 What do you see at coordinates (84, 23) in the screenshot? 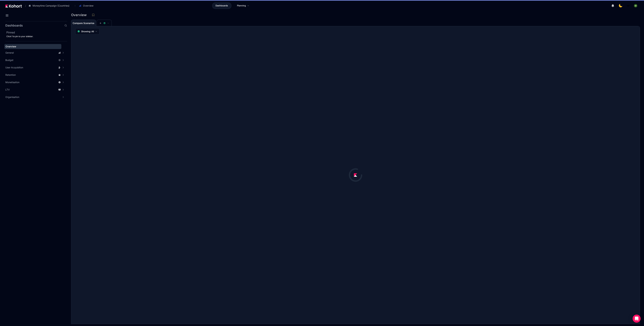
I see `span: Compare Scenarios` at bounding box center [84, 23].